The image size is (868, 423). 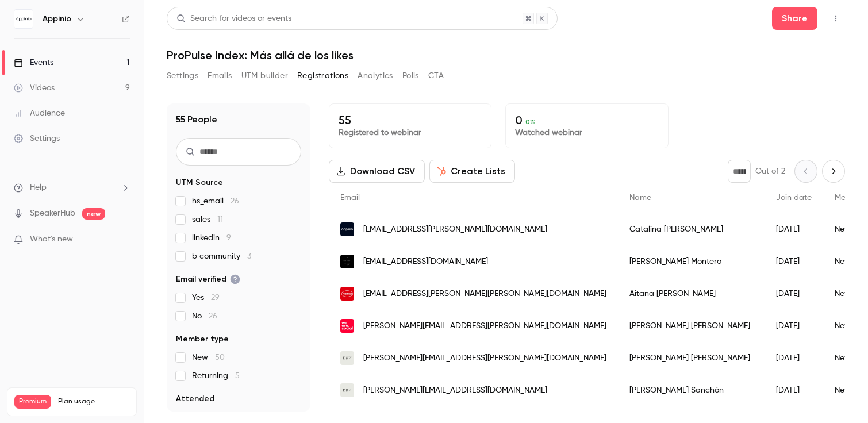 I want to click on img: Appinio, so click(x=24, y=19).